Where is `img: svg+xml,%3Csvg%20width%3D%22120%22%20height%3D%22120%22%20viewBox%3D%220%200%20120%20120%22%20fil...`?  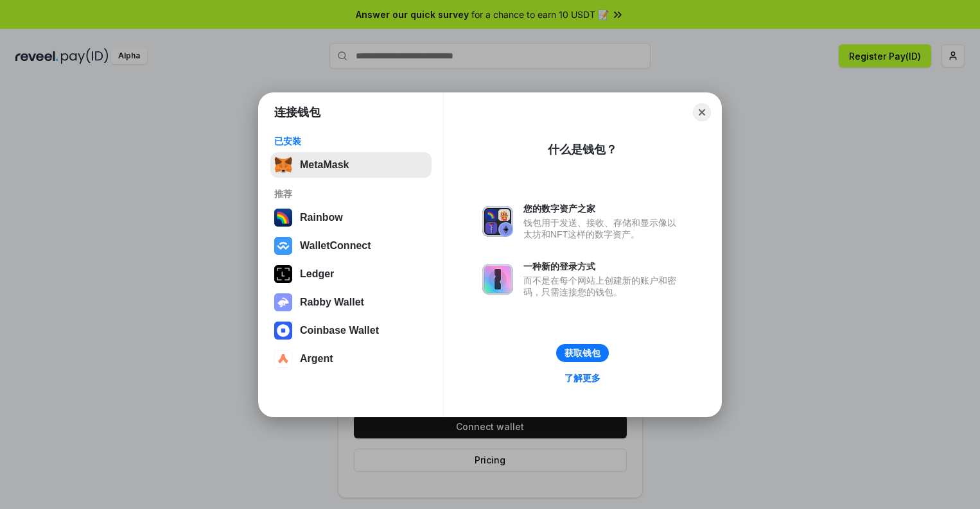
img: svg+xml,%3Csvg%20width%3D%22120%22%20height%3D%22120%22%20viewBox%3D%220%200%20120%20120%22%20fil... is located at coordinates (284, 218).